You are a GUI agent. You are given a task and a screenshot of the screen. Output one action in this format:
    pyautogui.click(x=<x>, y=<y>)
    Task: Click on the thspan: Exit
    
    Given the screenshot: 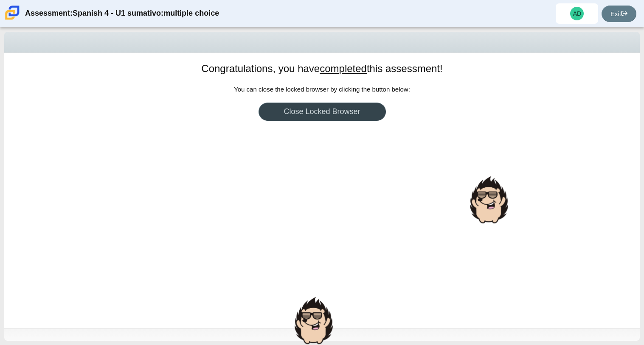 What is the action you would take?
    pyautogui.click(x=616, y=14)
    